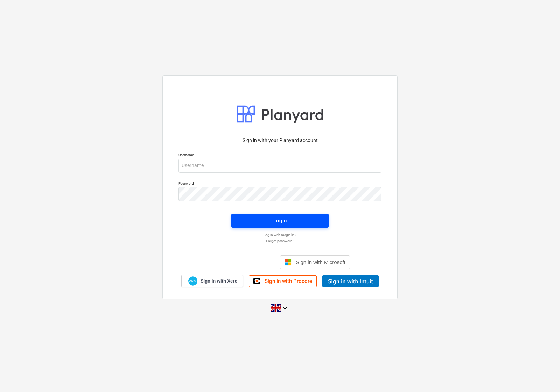 The width and height of the screenshot is (560, 392). I want to click on img: Microsoft logo, so click(288, 262).